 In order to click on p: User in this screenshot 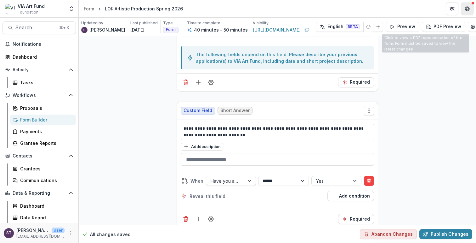, I will do `click(58, 230)`.